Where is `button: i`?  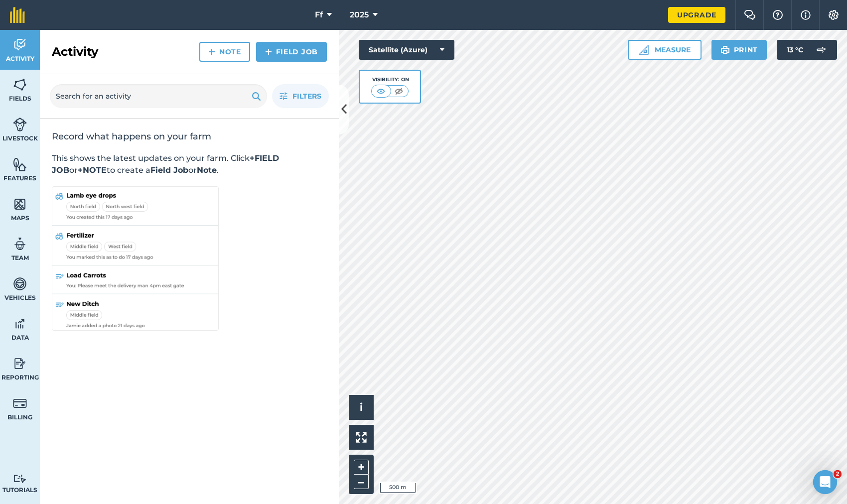 button: i is located at coordinates (362, 408).